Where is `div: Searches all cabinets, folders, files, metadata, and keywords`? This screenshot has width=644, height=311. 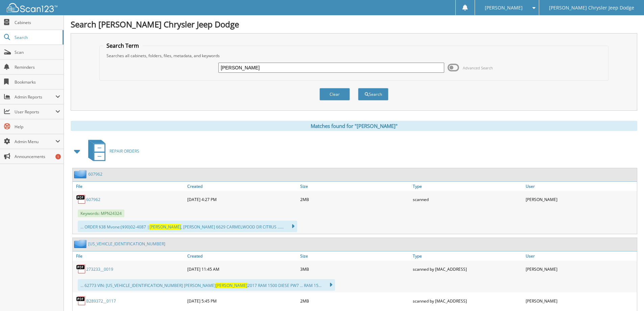 div: Searches all cabinets, folders, files, metadata, and keywords is located at coordinates (354, 56).